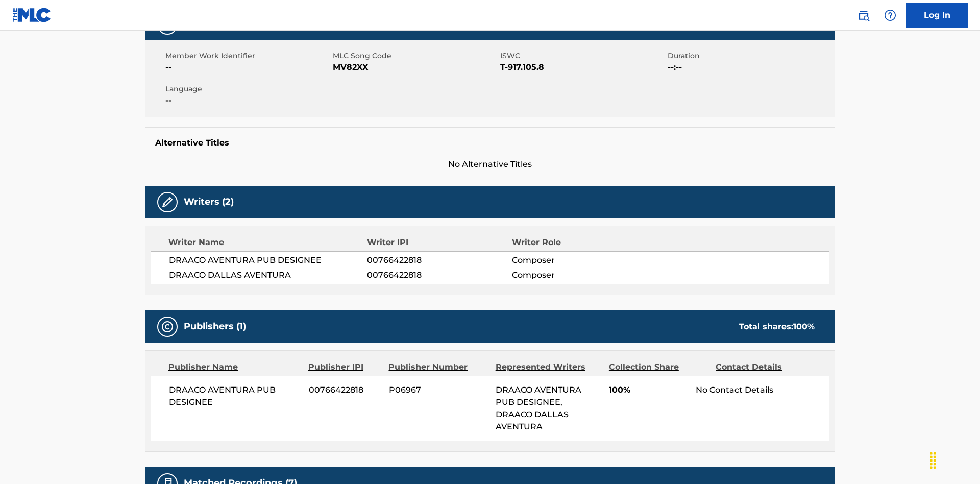 The image size is (980, 484). I want to click on span: DRAACO DALLAS AVENTURA, so click(268, 276).